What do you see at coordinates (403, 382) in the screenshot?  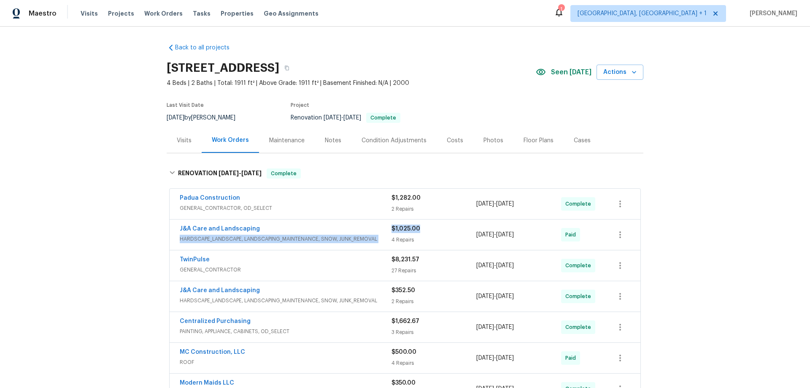 I see `span: $350.00` at bounding box center [403, 382].